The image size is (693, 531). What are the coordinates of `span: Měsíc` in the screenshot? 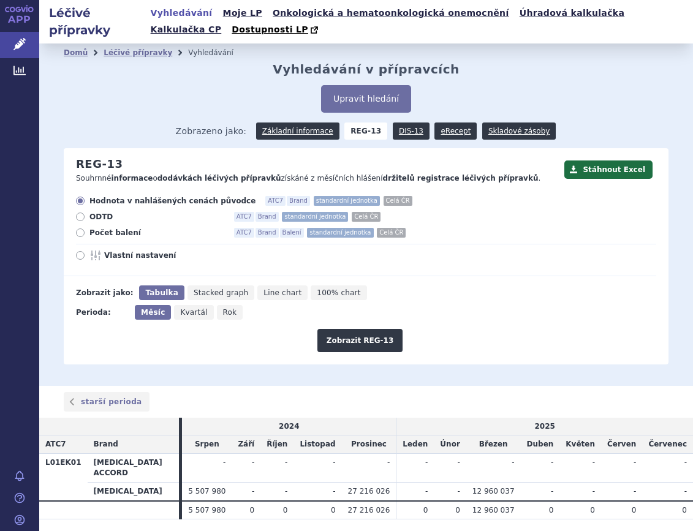 It's located at (153, 312).